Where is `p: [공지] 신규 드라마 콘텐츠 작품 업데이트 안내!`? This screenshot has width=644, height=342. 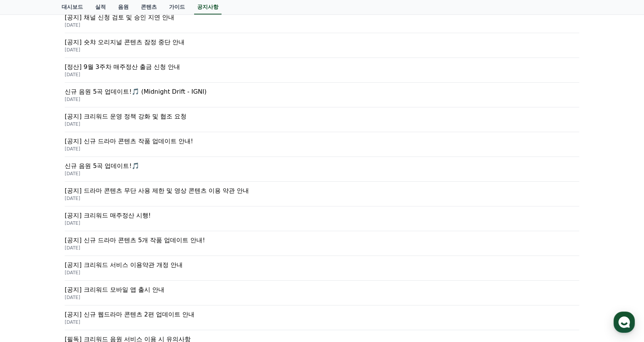 p: [공지] 신규 드라마 콘텐츠 작품 업데이트 안내! is located at coordinates (322, 141).